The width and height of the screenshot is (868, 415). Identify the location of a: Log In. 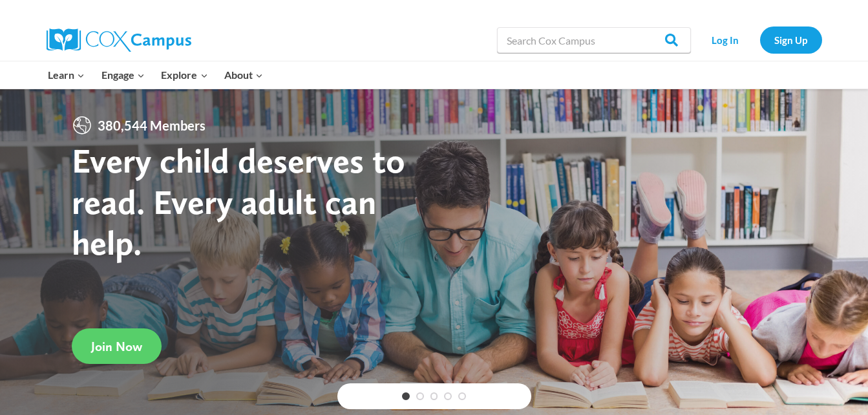
(725, 39).